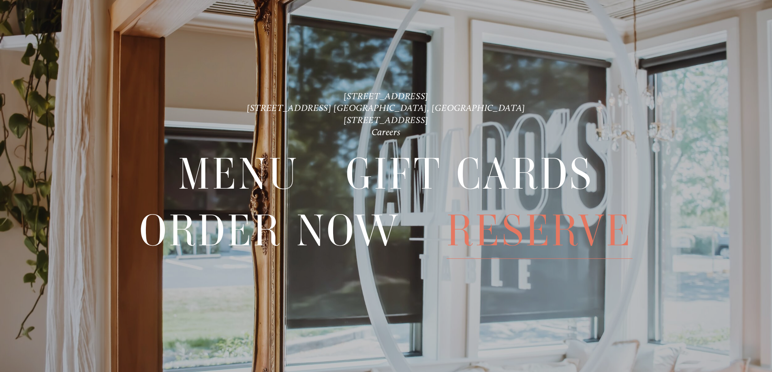 This screenshot has width=772, height=372. What do you see at coordinates (470, 174) in the screenshot?
I see `a: Gift Cards` at bounding box center [470, 174].